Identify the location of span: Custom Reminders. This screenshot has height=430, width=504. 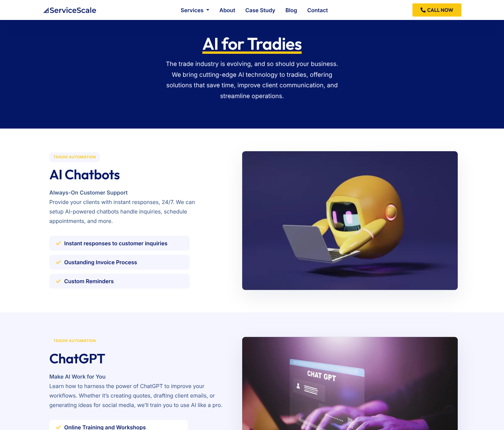
(89, 281).